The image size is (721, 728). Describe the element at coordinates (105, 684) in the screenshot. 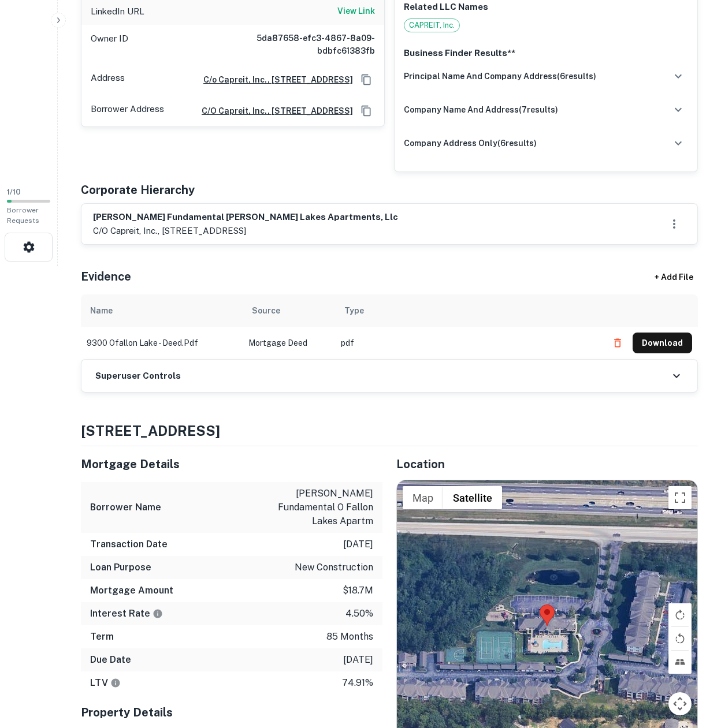

I see `h6: LTV` at that location.